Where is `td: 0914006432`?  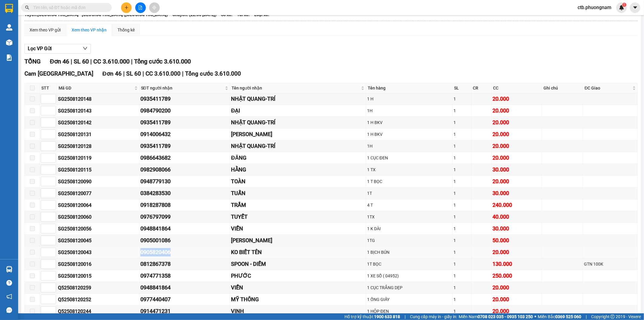
td: 0914006432 is located at coordinates (185, 134).